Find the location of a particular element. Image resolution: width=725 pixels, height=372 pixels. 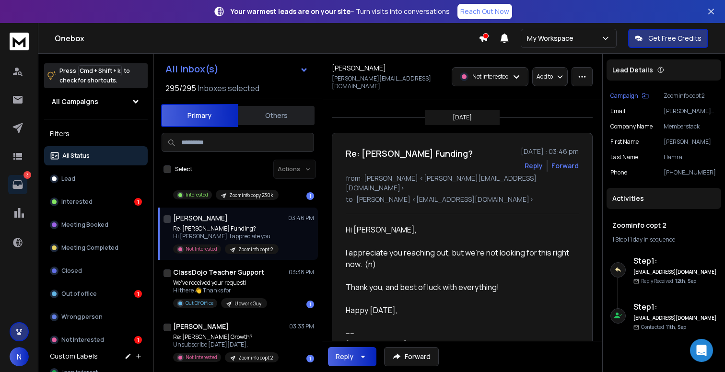

span: 295 / 295 is located at coordinates (181, 88).